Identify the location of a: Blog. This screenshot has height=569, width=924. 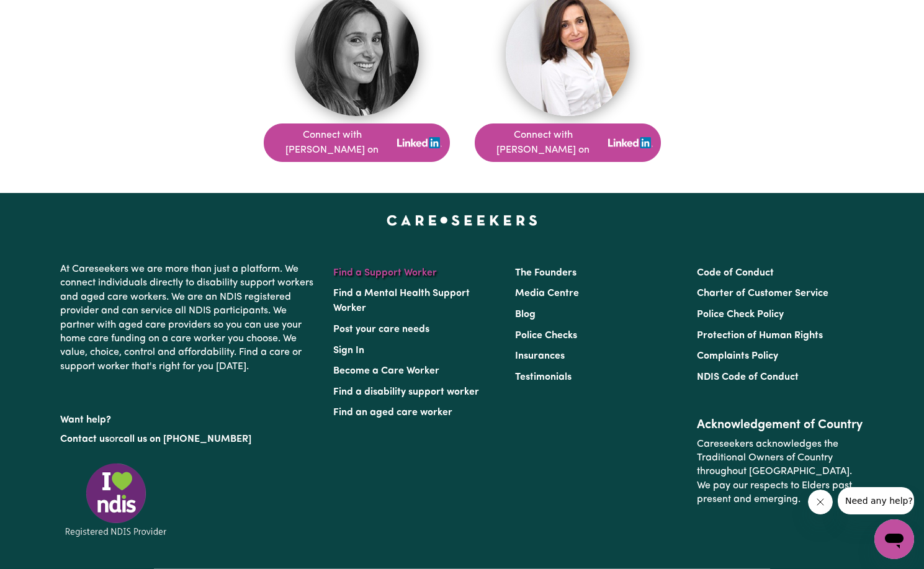
(525, 315).